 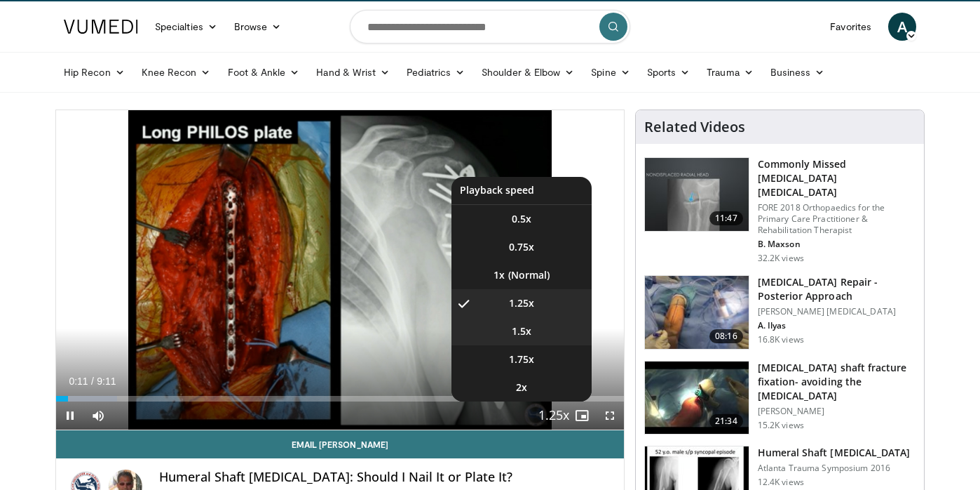 I want to click on span: 2x, so click(x=522, y=387).